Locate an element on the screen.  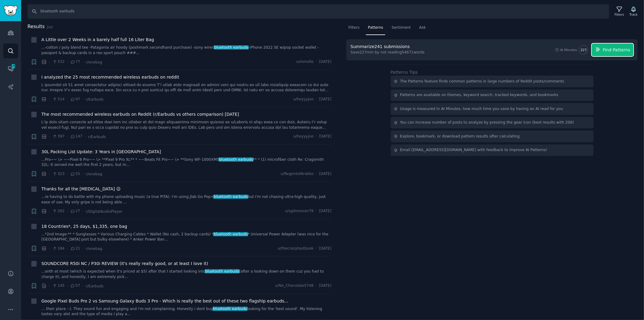
span: 55 is located at coordinates (75, 174).